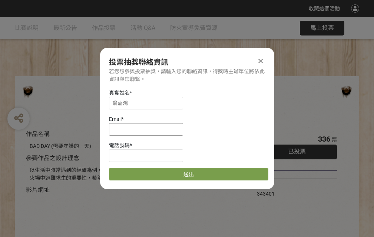 Image resolution: width=374 pixels, height=237 pixels. I want to click on span: 作品名稱, so click(38, 134).